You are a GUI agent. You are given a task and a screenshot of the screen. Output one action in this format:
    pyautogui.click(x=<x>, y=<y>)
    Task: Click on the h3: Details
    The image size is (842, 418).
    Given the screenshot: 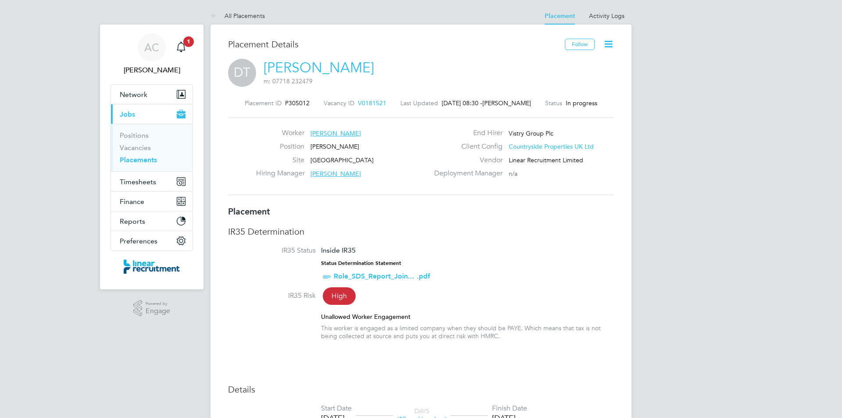 What is the action you would take?
    pyautogui.click(x=421, y=390)
    